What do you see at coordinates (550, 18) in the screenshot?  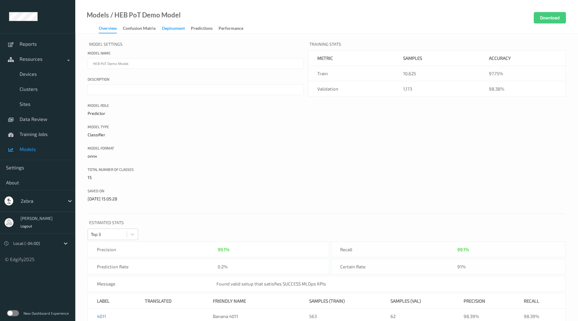 I see `button: Download` at bounding box center [550, 18].